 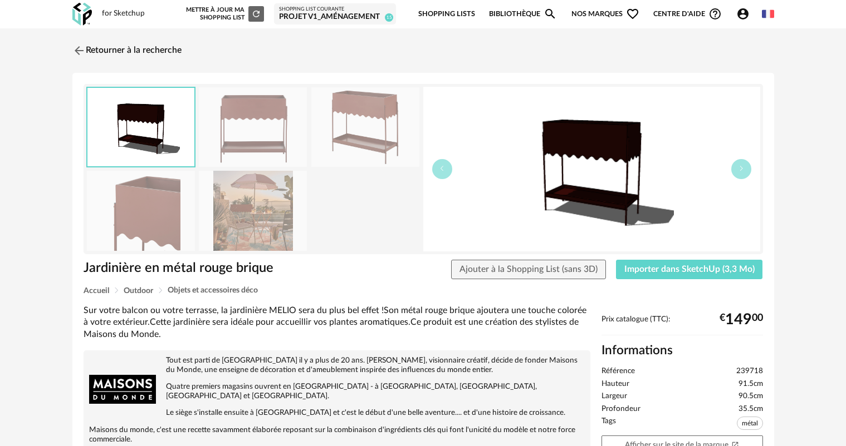 I want to click on img: brand logo, so click(x=122, y=390).